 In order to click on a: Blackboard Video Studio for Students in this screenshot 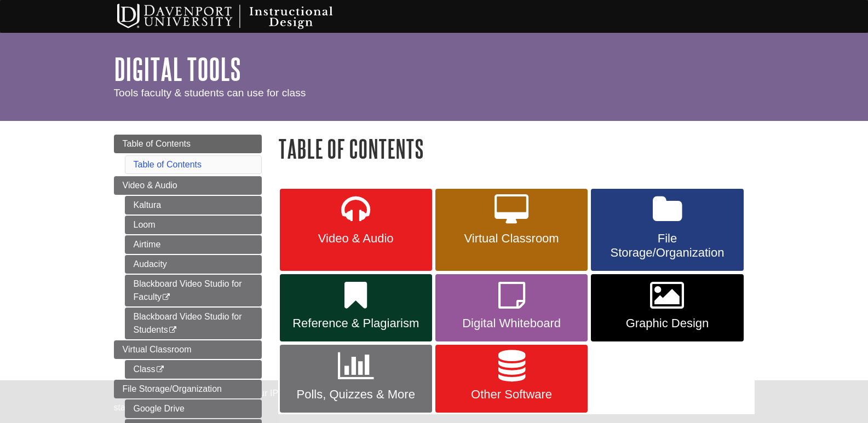, I will do `click(193, 324)`.